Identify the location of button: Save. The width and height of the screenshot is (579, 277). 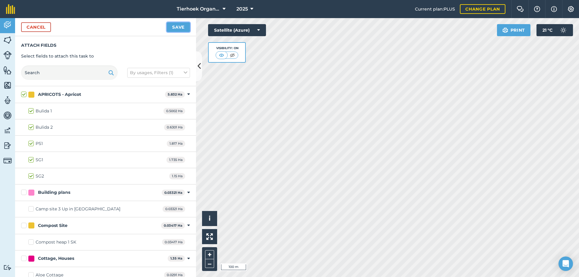
(178, 27).